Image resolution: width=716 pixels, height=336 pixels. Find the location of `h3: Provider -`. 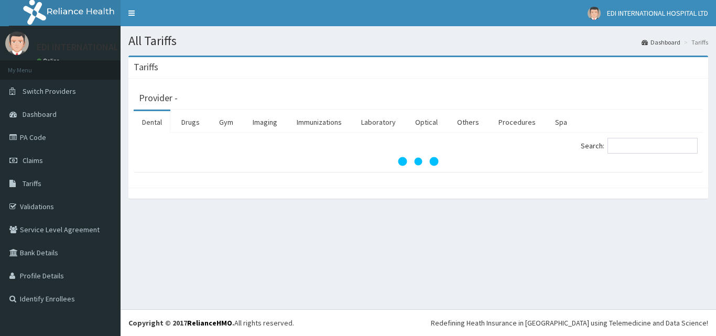

h3: Provider - is located at coordinates (158, 98).